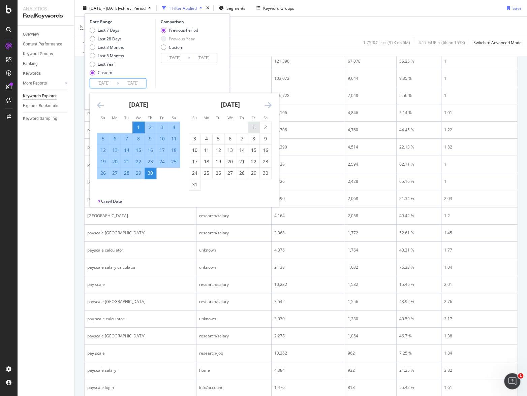 The image size is (527, 396). I want to click on div: Previous Period, so click(179, 30).